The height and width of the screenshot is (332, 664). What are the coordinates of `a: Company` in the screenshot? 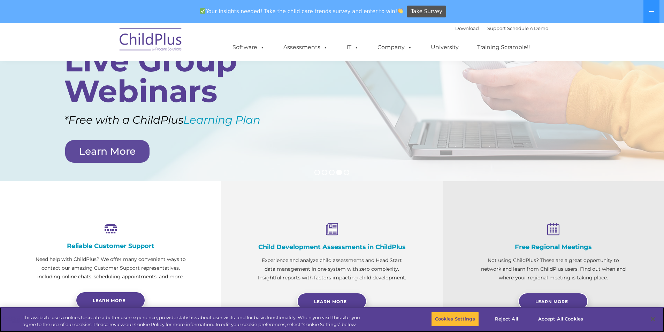 It's located at (395, 47).